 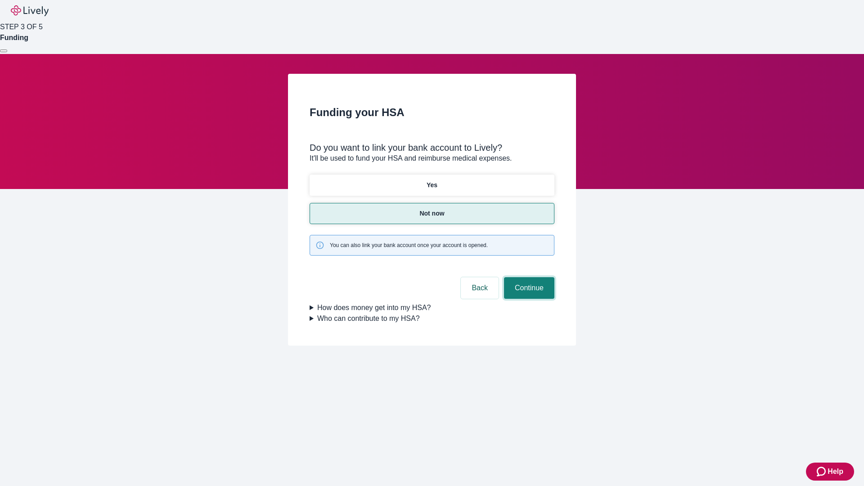 I want to click on button: Yes, so click(x=432, y=185).